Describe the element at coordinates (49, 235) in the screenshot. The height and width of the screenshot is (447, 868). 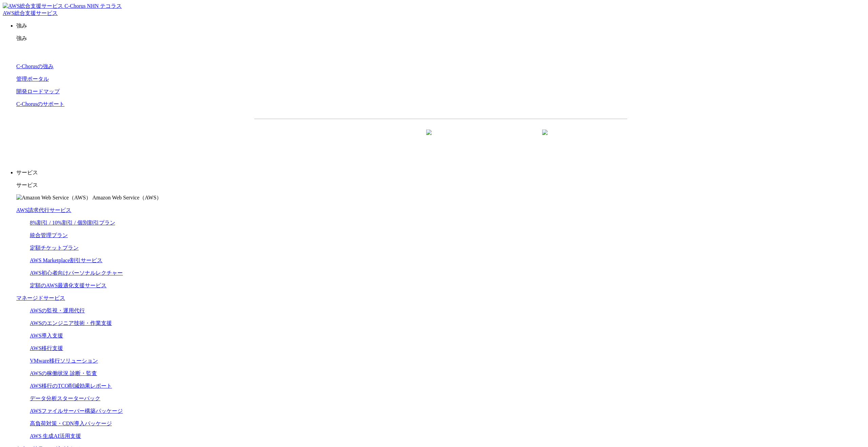
I see `a: 統合管理プラン` at that location.